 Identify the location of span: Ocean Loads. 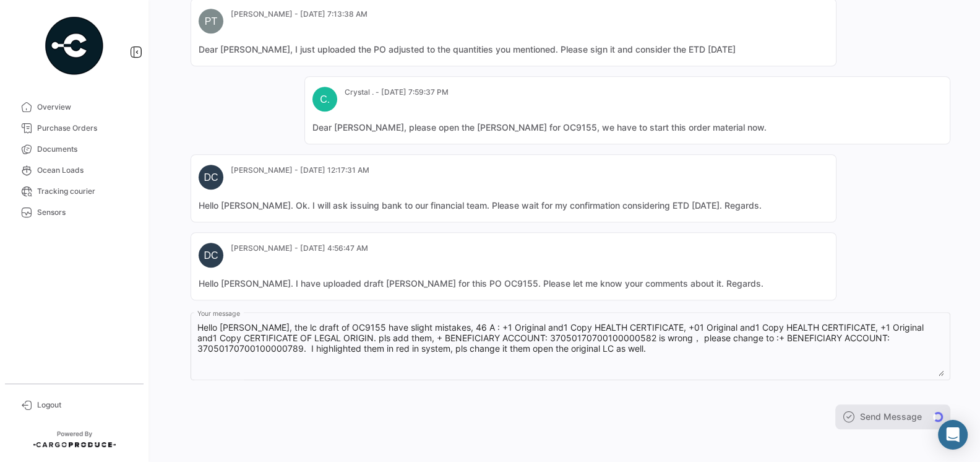
(86, 170).